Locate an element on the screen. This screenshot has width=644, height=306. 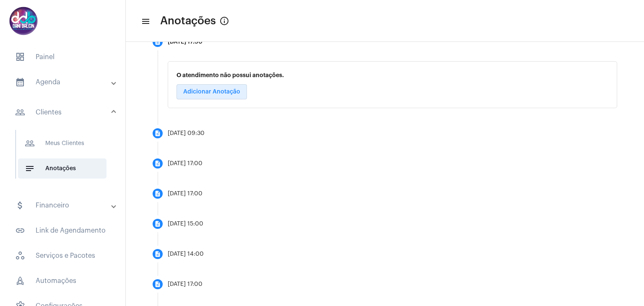
mat-expansion-panel-header: sidenav iconClientes is located at coordinates (65, 112).